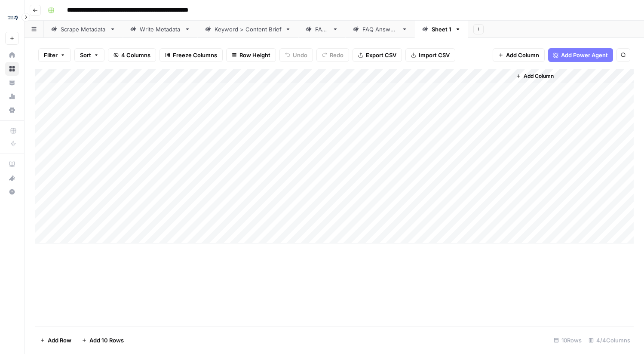 This screenshot has width=644, height=354. I want to click on button: Redo, so click(333, 55).